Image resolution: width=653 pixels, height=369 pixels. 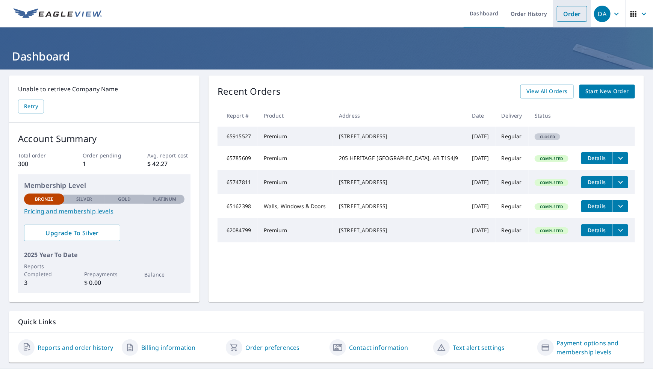 I want to click on p: Account Summary, so click(x=104, y=139).